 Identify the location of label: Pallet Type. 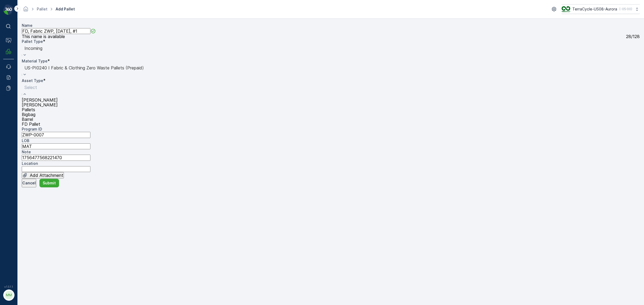
(32, 41).